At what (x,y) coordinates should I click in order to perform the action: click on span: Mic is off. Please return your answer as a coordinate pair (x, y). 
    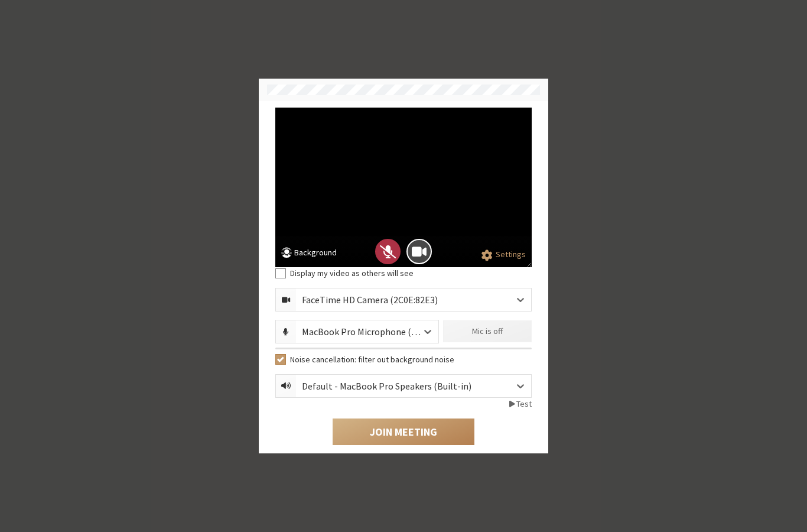
    Looking at the image, I should click on (487, 331).